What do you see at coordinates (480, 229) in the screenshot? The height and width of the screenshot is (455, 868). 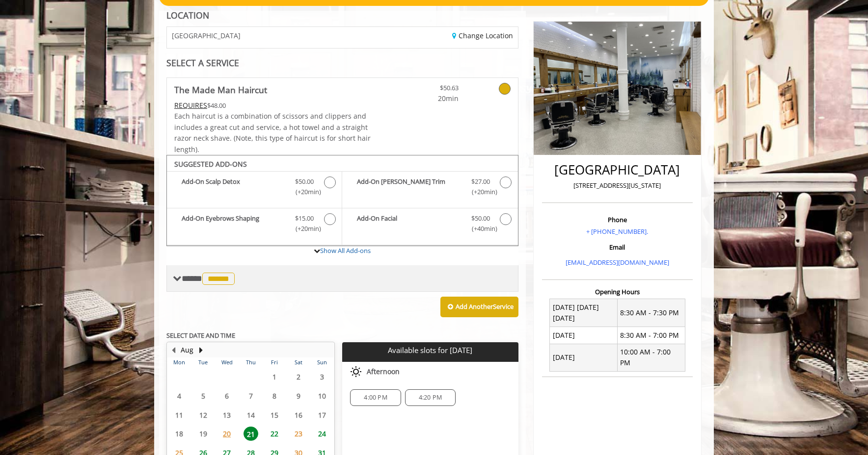 I see `span: (+40min )` at bounding box center [480, 229].